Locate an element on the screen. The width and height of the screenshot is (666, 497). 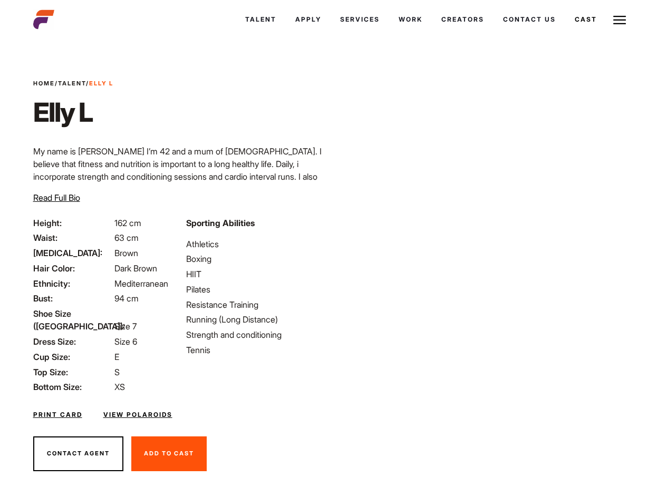
li: Tennis is located at coordinates (256, 350).